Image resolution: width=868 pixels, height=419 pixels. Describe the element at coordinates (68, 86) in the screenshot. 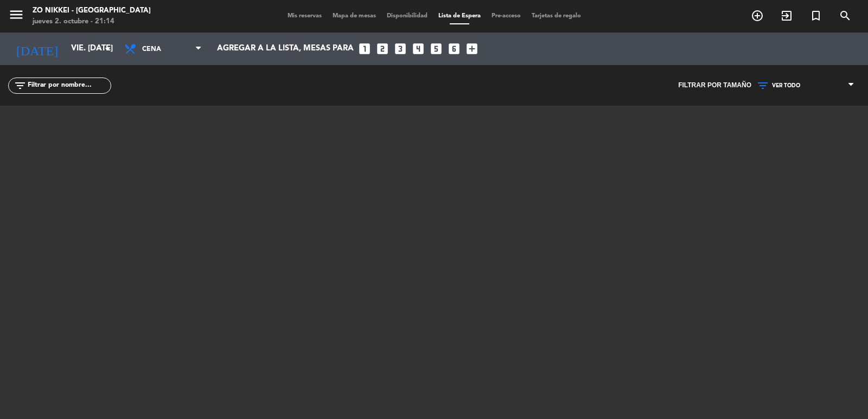

I see `input: Filtrar por nombre...` at that location.